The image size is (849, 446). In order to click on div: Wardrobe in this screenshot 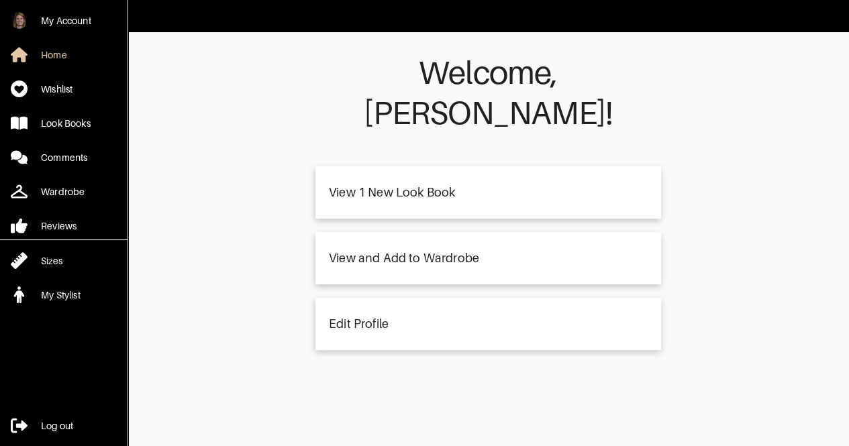, I will do `click(62, 192)`.